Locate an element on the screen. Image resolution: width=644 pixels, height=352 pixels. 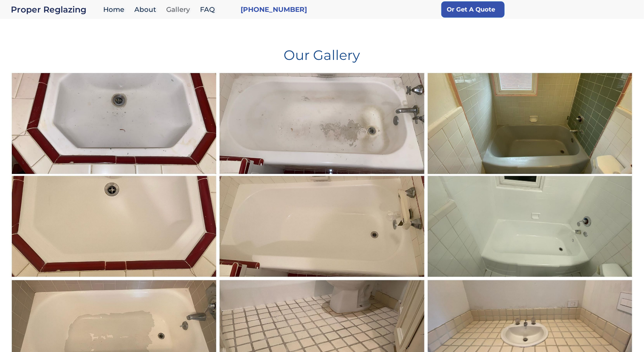
a: home is located at coordinates (55, 9).